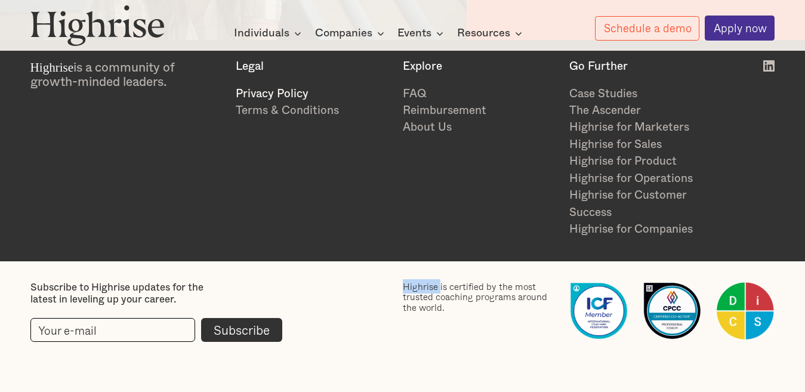  Describe the element at coordinates (646, 230) in the screenshot. I see `a: Highrise for Companies` at that location.